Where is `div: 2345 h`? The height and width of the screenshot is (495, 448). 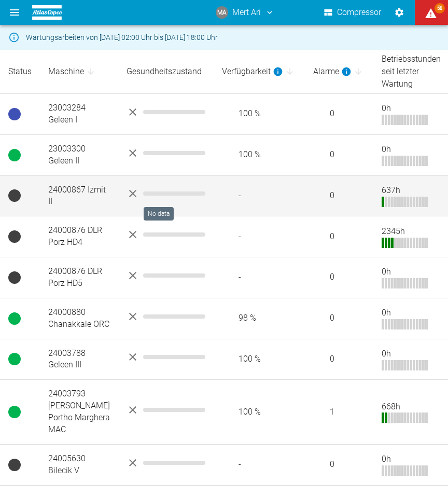 div: 2345 h is located at coordinates (402, 231).